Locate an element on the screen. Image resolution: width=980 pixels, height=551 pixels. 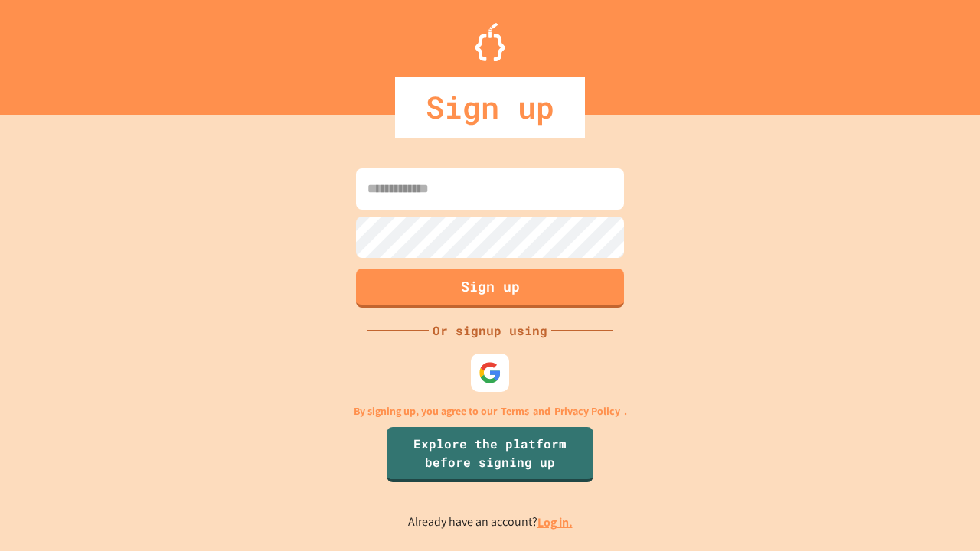
img: Logo.svg is located at coordinates (490, 42).